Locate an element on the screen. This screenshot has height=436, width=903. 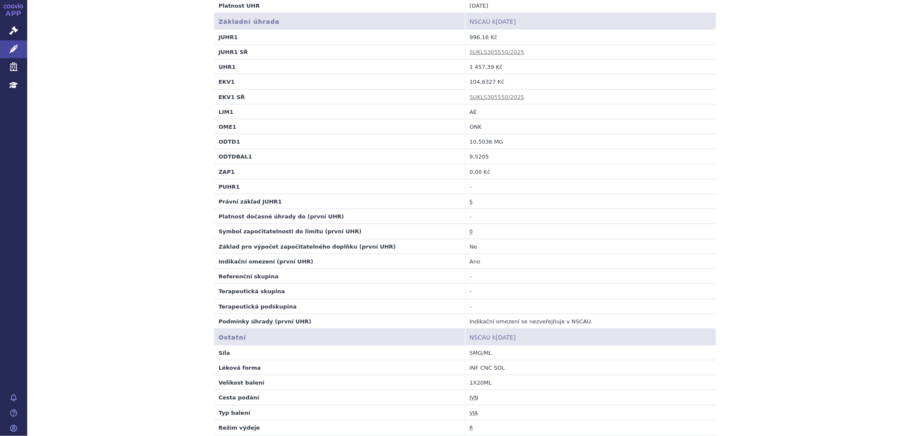
td: 5MG/ML is located at coordinates (590, 353).